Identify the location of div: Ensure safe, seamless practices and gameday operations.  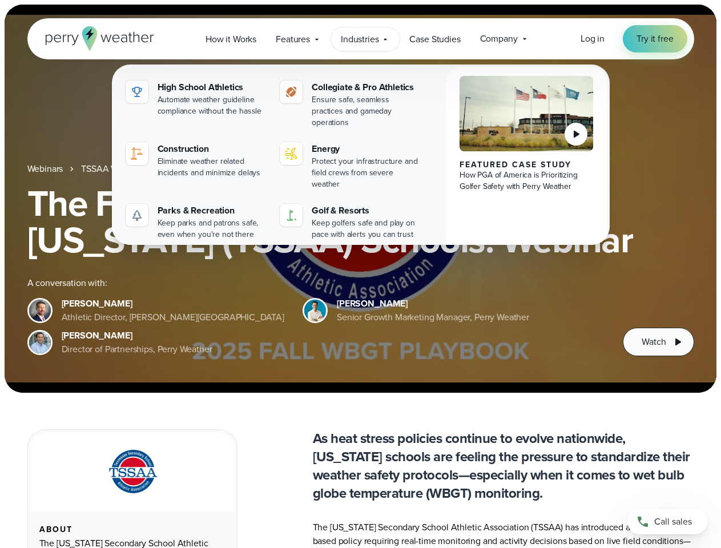
(366, 111).